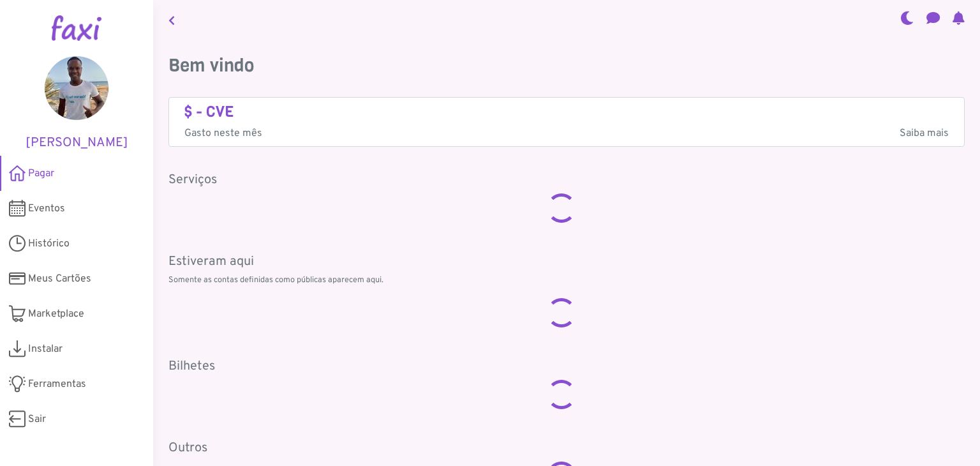  Describe the element at coordinates (37, 420) in the screenshot. I see `span: Sair` at that location.